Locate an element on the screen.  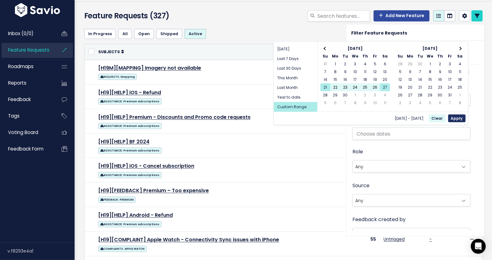
a: All is located at coordinates (125, 34).